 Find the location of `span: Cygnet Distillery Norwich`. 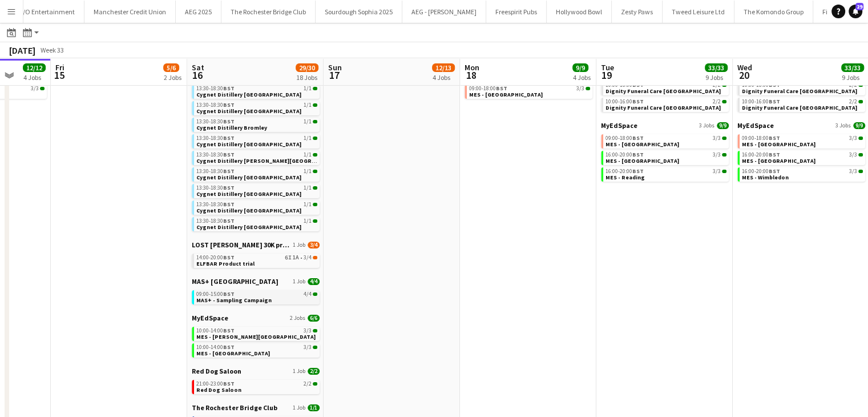

span: Cygnet Distillery Norwich is located at coordinates (249, 226).